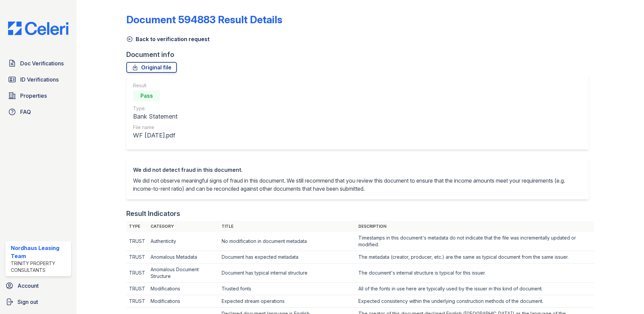 Image resolution: width=644 pixels, height=314 pixels. What do you see at coordinates (38, 302) in the screenshot?
I see `a: Sign out` at bounding box center [38, 302].